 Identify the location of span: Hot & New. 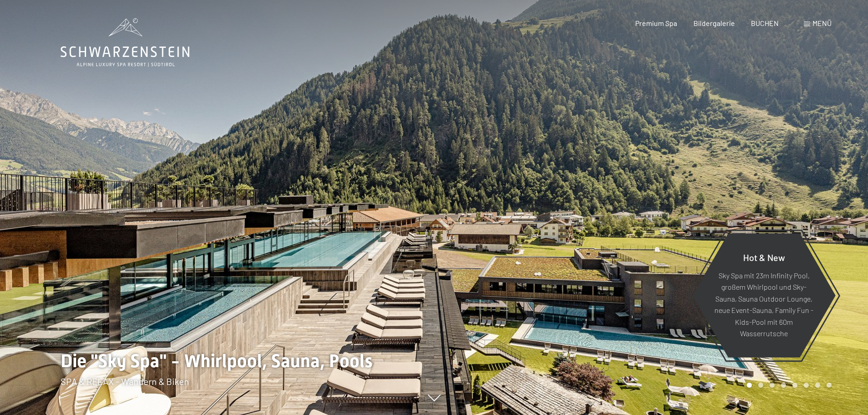
(764, 257).